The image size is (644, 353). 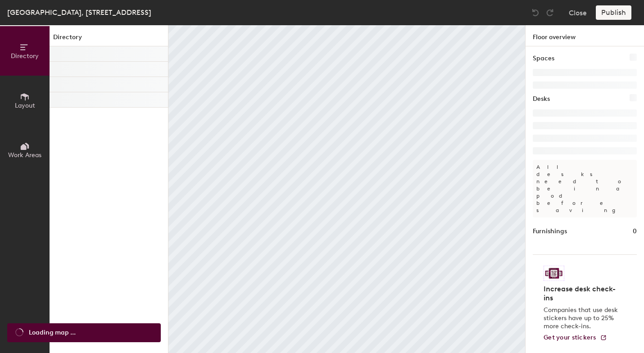 What do you see at coordinates (25, 105) in the screenshot?
I see `span: Layout` at bounding box center [25, 105].